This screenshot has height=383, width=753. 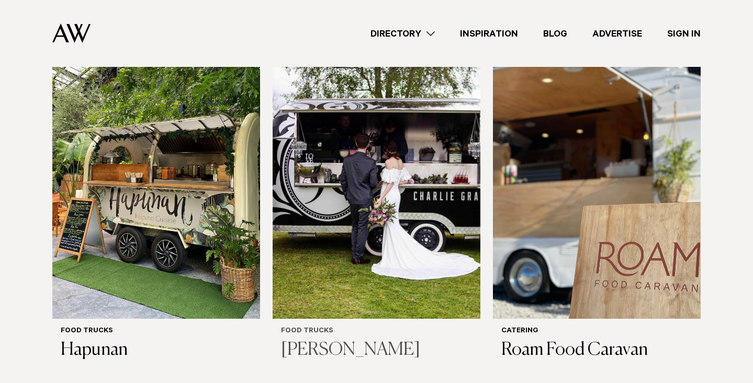 I want to click on h6: Catering, so click(x=596, y=332).